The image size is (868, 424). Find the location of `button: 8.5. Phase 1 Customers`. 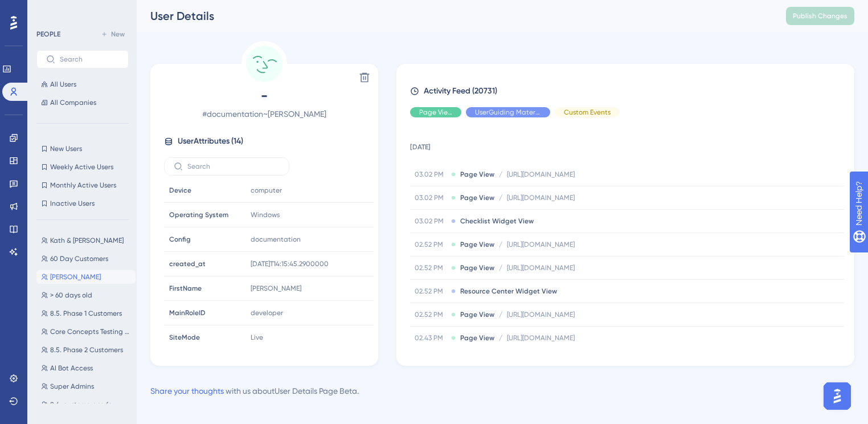

button: 8.5. Phase 1 Customers is located at coordinates (86, 314).